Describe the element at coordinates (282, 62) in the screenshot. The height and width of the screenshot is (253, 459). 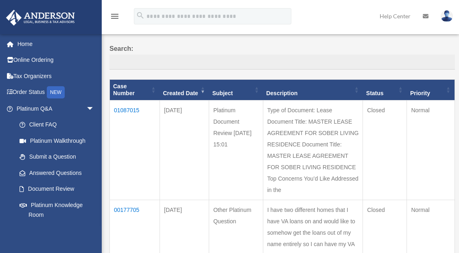
I see `input: Search:` at that location.